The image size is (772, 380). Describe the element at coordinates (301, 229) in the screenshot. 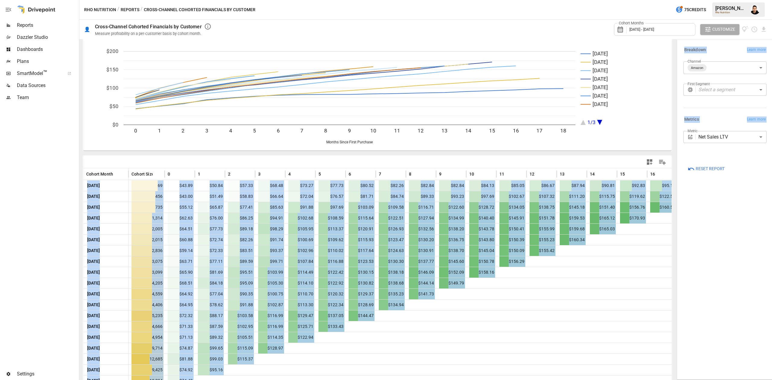

I see `span: $105.95` at that location.